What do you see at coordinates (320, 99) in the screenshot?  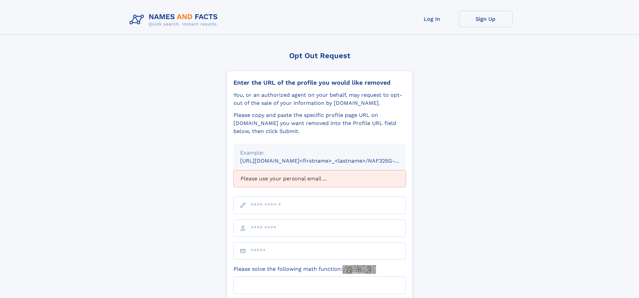 I see `div: You, or an authorized agent on your behalf, may request to opt-out of the sale of your informatio...` at bounding box center [320, 99].